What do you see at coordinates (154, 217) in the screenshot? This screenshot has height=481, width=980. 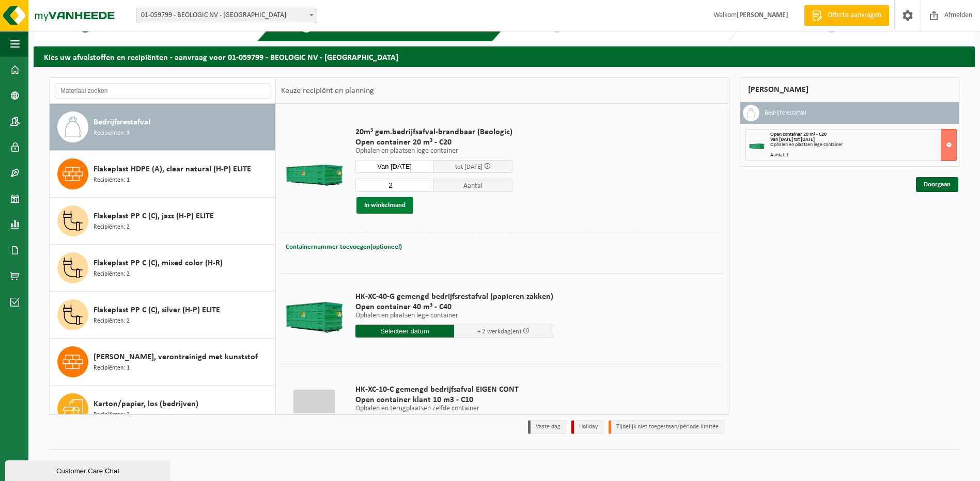 I see `span: Flakeplast PP C (C), jazz (H-P) ELITE` at bounding box center [154, 217].